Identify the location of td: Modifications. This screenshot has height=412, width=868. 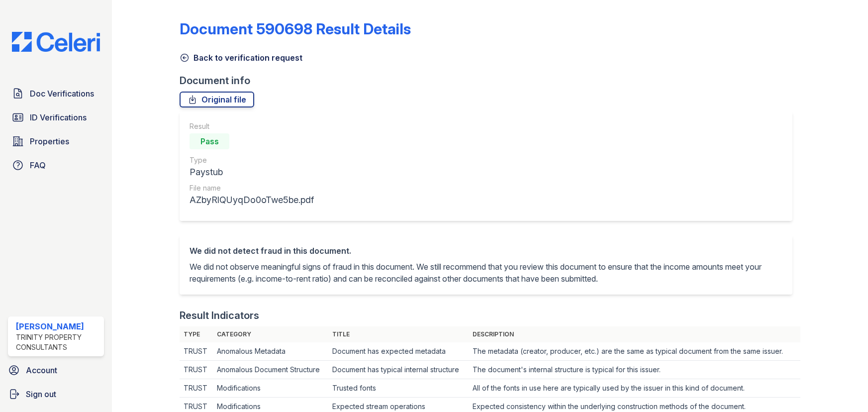
(271, 388).